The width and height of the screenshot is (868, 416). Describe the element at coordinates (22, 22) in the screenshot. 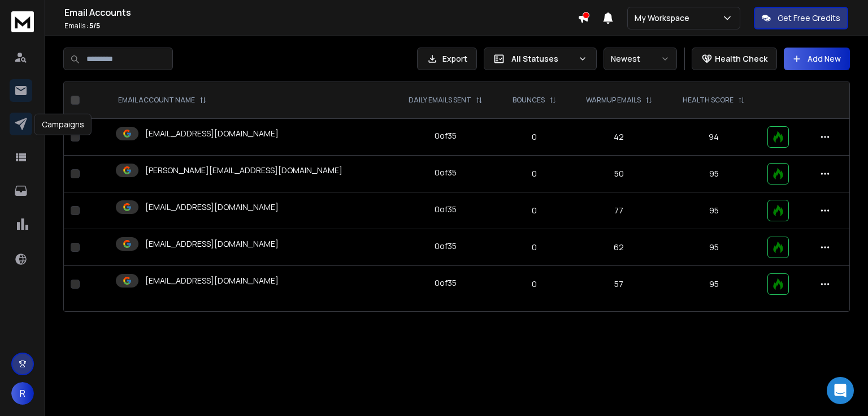

I see `img: logo` at that location.